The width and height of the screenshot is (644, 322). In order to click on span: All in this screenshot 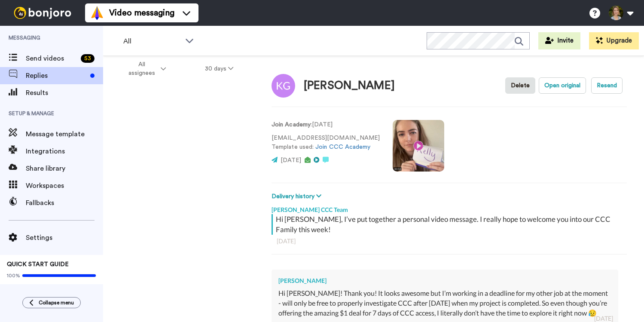, I will do `click(152, 41)`.